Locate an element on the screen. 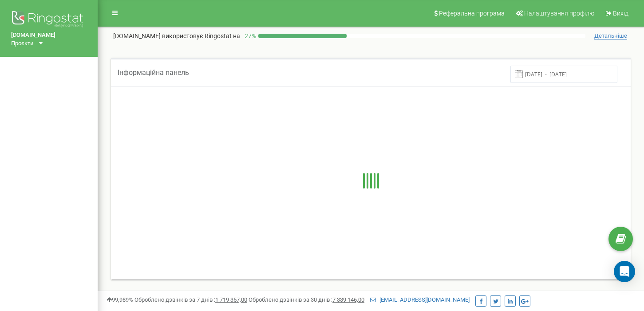 The image size is (644, 311). span: Вихід is located at coordinates (620, 13).